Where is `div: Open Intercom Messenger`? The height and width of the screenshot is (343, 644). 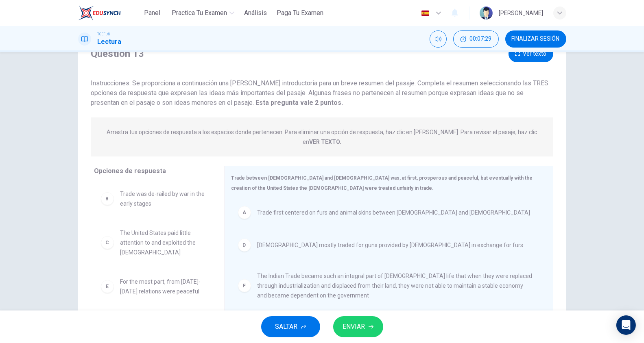
div: Open Intercom Messenger is located at coordinates (626, 325).